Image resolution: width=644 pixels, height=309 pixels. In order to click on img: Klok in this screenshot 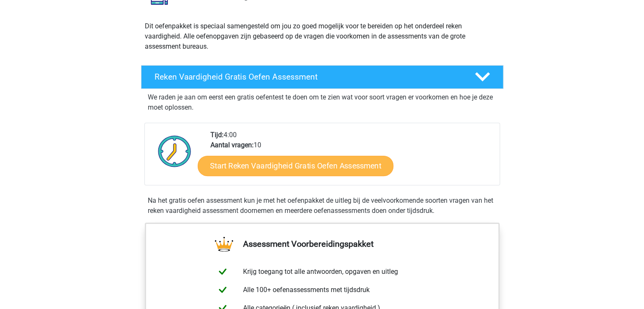, I will do `click(174, 151)`.